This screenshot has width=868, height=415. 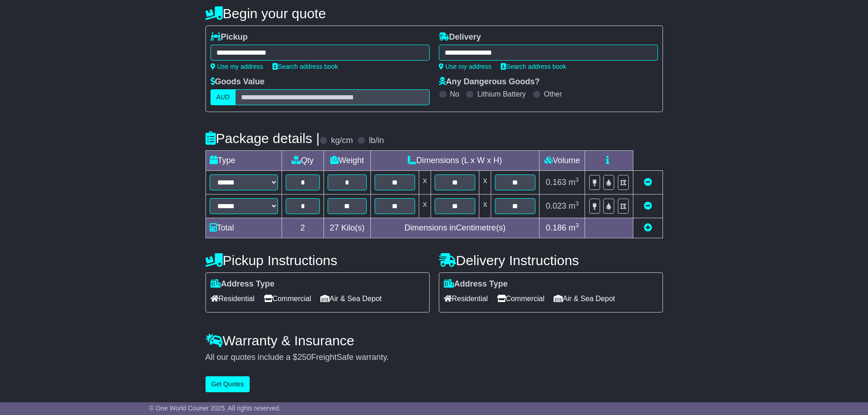 I want to click on h4: Warranty & Insurance, so click(x=434, y=340).